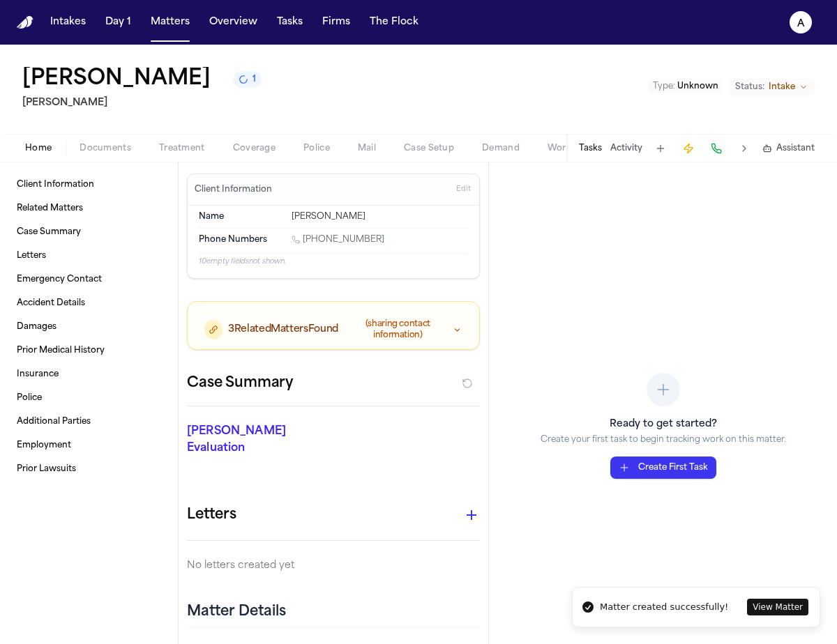 The width and height of the screenshot is (837, 644). I want to click on button: Change status from Intake, so click(771, 87).